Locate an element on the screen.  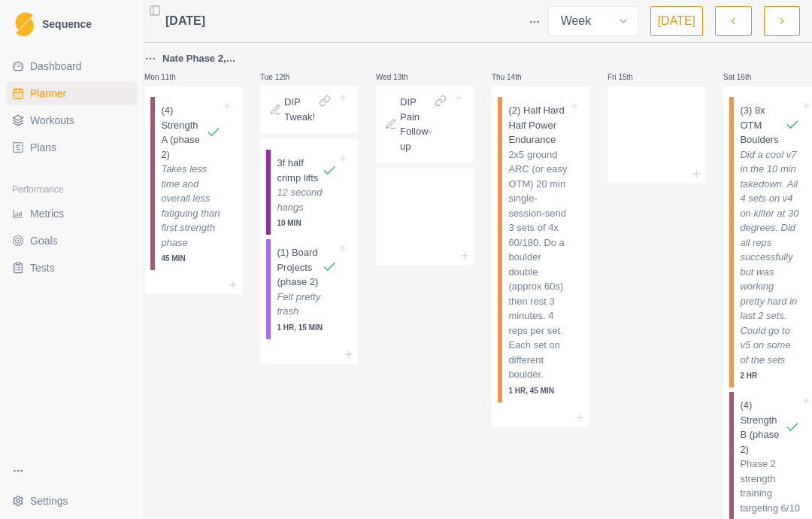
p: (4) Strength B (phase 2) is located at coordinates (762, 428).